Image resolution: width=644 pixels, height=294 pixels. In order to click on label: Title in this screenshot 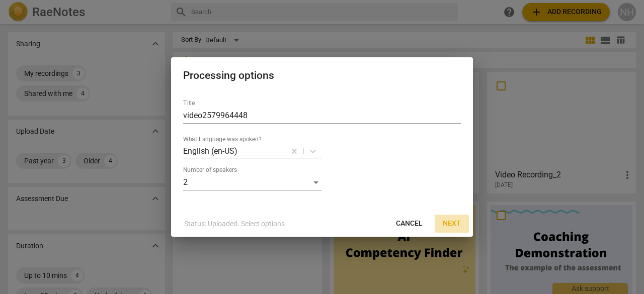, I will do `click(189, 104)`.